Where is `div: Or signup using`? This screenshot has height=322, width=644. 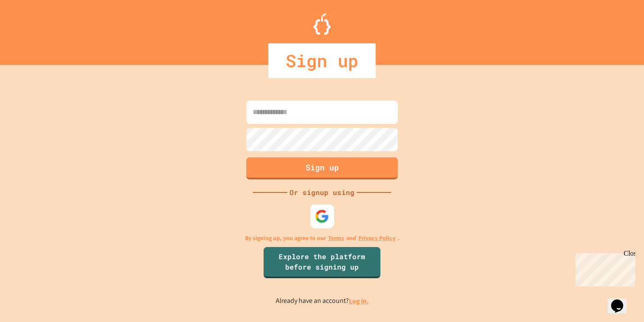
div: Or signup using is located at coordinates (322, 192).